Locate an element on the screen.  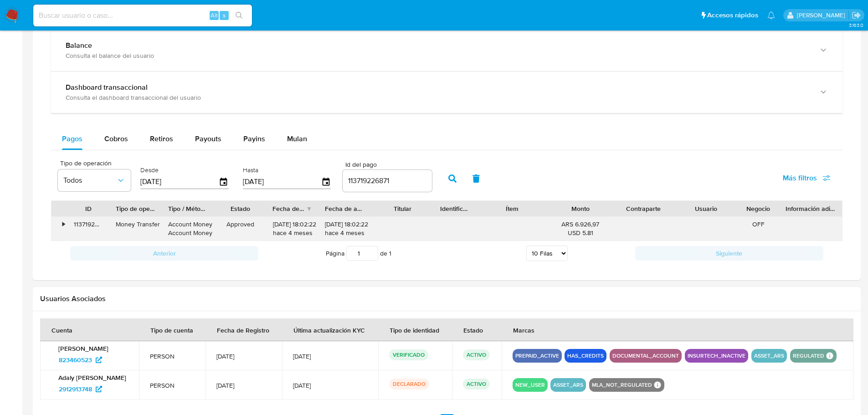
span: Accesos rápidos is located at coordinates (732, 15).